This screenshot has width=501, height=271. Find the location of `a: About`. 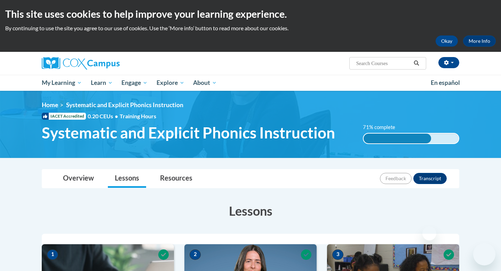

a: About is located at coordinates (205, 83).